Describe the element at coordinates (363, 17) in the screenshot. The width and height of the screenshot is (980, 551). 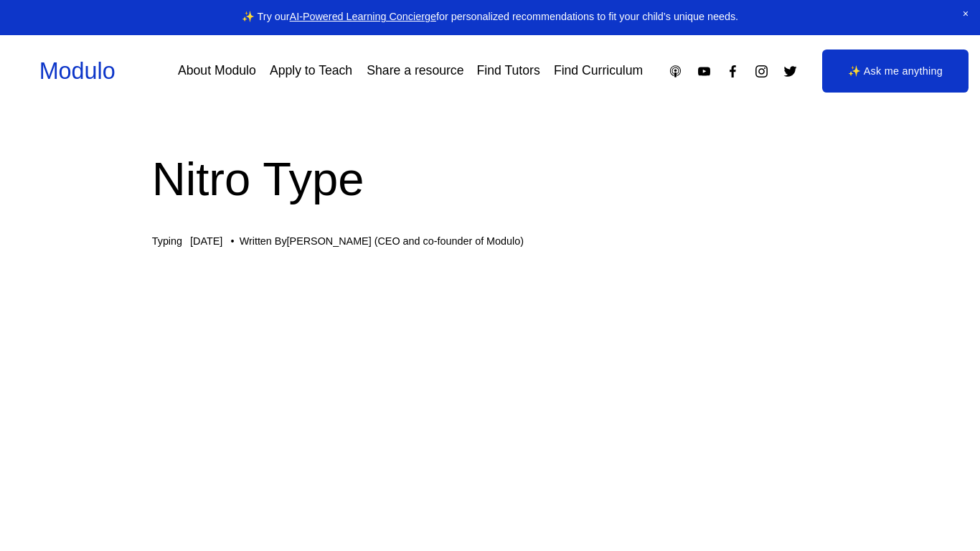
I see `a: AI-Powered Learning Concierge` at that location.